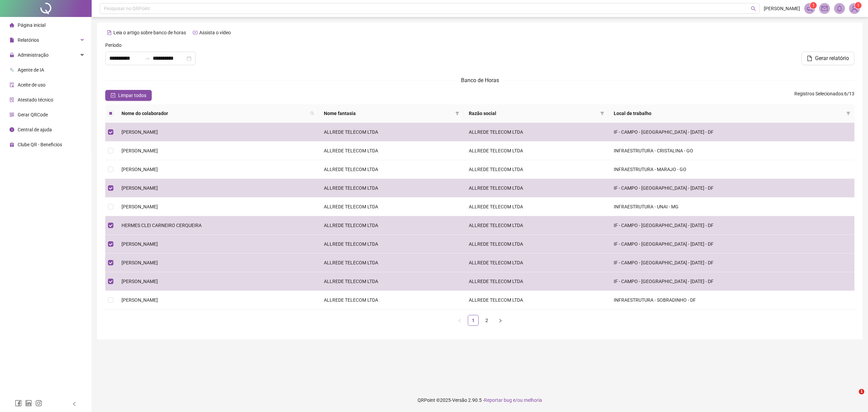 The height and width of the screenshot is (412, 868). What do you see at coordinates (31, 25) in the screenshot?
I see `span: Página inicial` at bounding box center [31, 25].